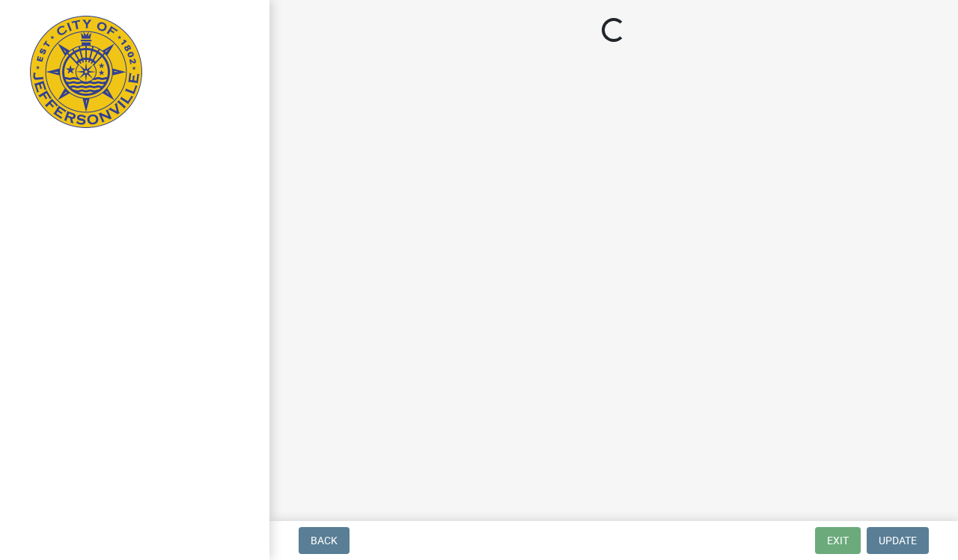 This screenshot has width=958, height=560. Describe the element at coordinates (898, 540) in the screenshot. I see `span: Update` at that location.